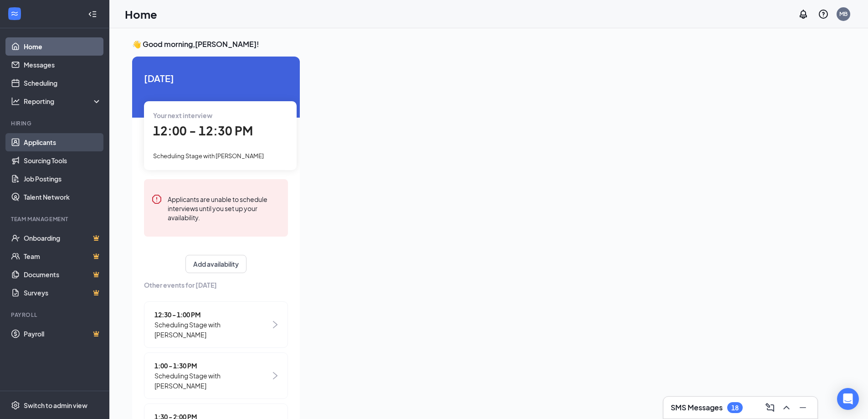 The width and height of the screenshot is (868, 419). Describe the element at coordinates (183, 115) in the screenshot. I see `span: Your next interview` at that location.